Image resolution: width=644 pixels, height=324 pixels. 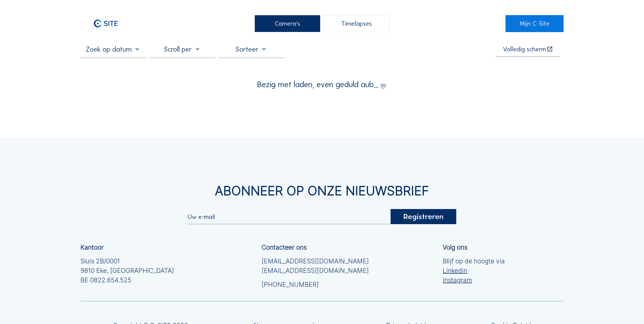 What do you see at coordinates (473, 280) in the screenshot?
I see `a: Instagram` at bounding box center [473, 280].